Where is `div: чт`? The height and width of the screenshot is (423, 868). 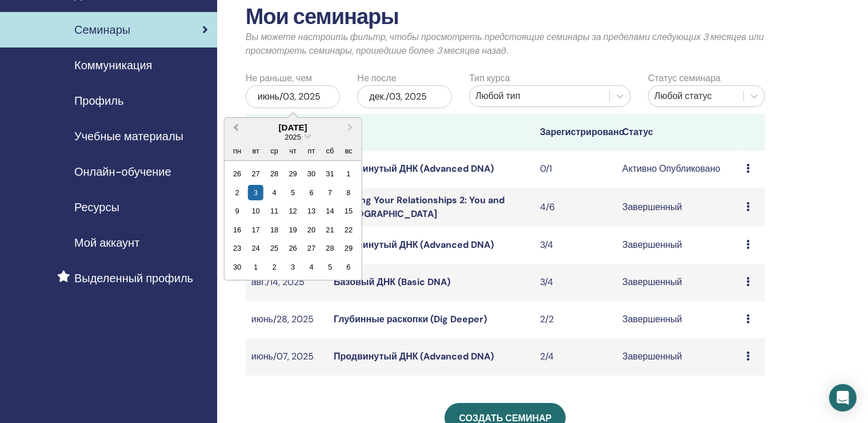
div: чт is located at coordinates (293, 151).